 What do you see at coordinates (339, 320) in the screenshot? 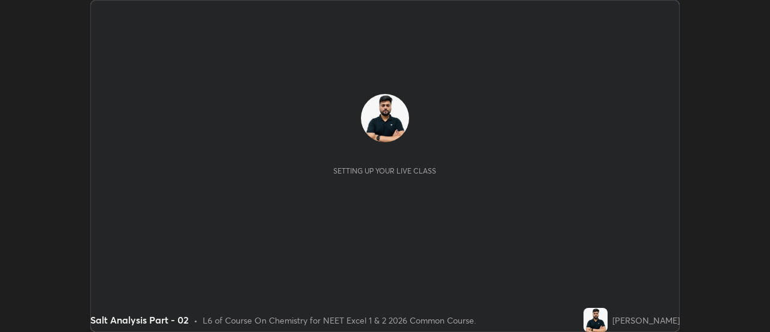
I see `div: L6 of Course On Chemistry for NEET Excel 1 & 2 2026 Common Course.` at bounding box center [339, 320].